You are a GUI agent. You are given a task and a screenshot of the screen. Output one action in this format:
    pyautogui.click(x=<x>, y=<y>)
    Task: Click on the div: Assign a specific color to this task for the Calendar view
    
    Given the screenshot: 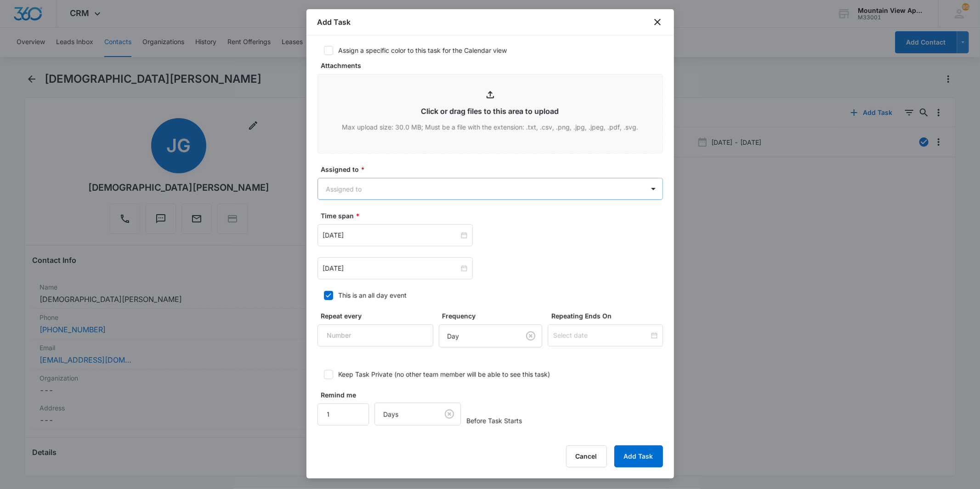 What is the action you would take?
    pyautogui.click(x=423, y=50)
    